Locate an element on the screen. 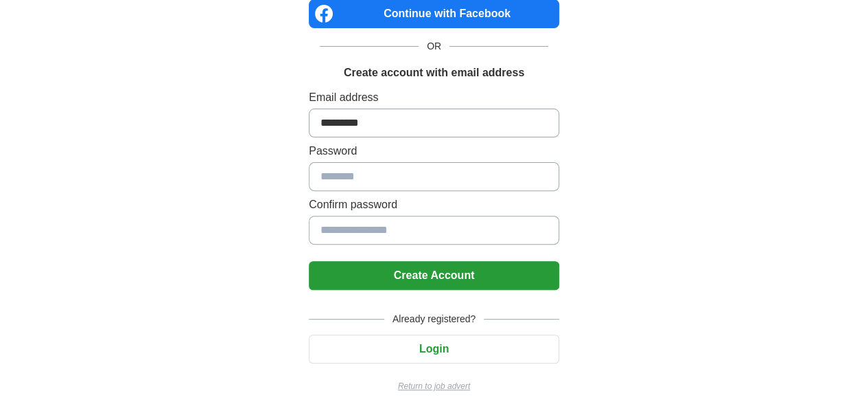 Image resolution: width=868 pixels, height=402 pixels. button: Login is located at coordinates (434, 349).